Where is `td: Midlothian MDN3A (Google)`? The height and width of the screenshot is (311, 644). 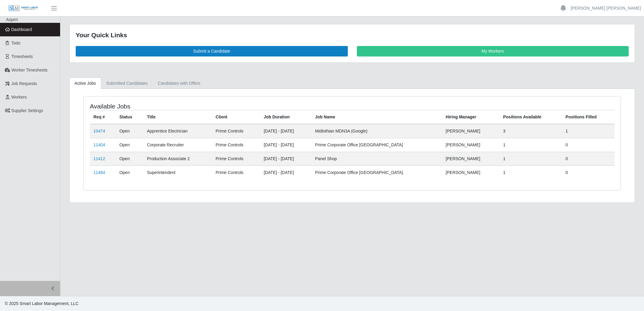
td: Midlothian MDN3A (Google) is located at coordinates (377, 131).